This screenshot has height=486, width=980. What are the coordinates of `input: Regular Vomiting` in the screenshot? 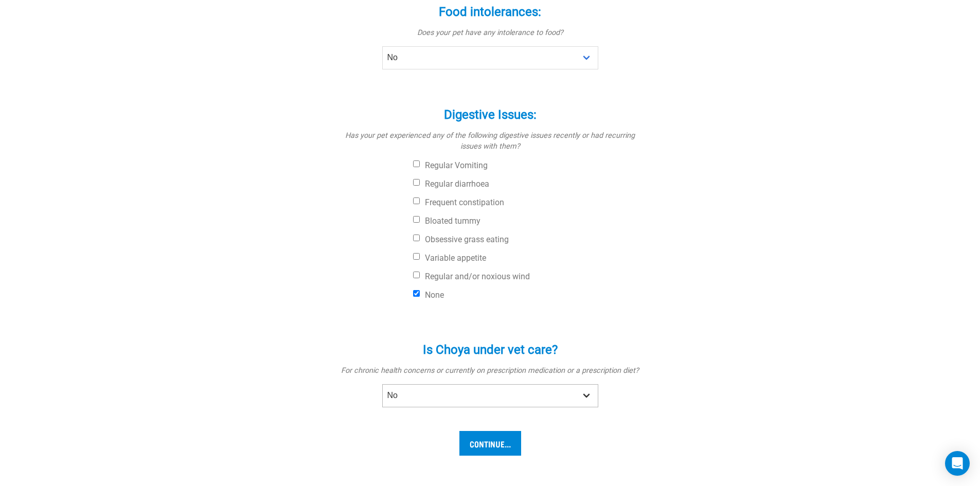 It's located at (416, 164).